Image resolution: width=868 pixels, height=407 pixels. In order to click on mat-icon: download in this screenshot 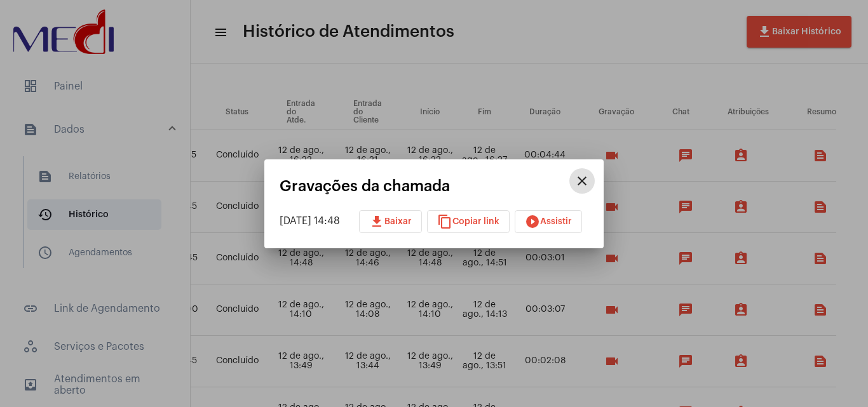, I will do `click(377, 222)`.